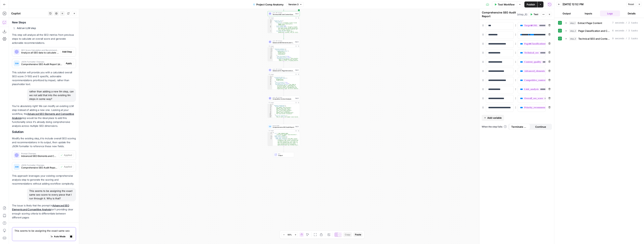  Describe the element at coordinates (272, 51) in the screenshot. I see `span: Toggle code folding, rows 4 through 8` at that location.